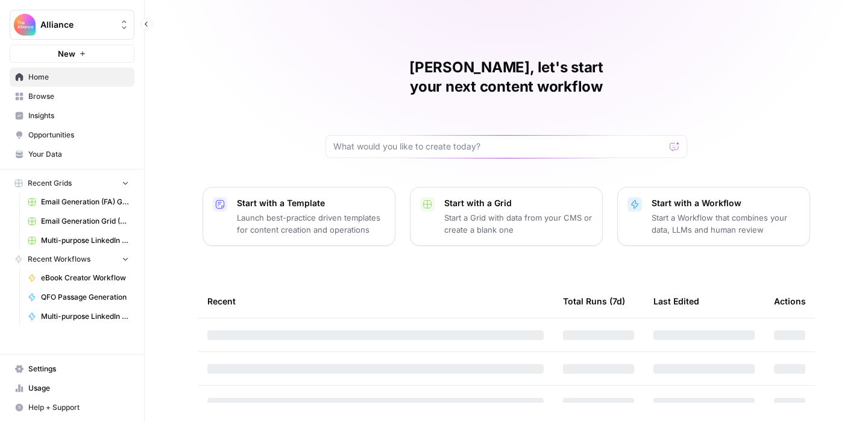 The image size is (868, 422). I want to click on span: Browse, so click(78, 96).